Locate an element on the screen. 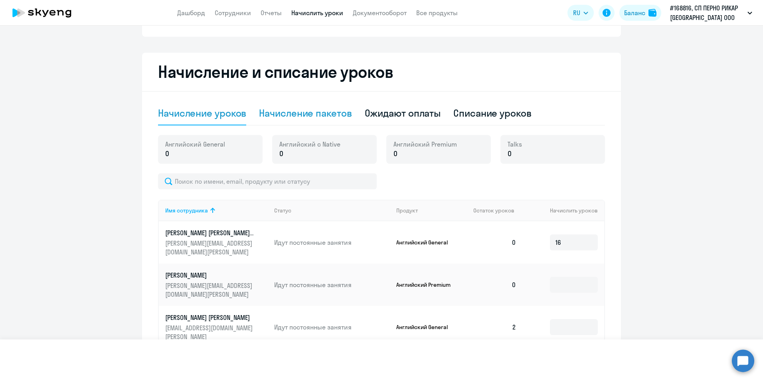 This screenshot has width=763, height=381. button: Балансbalance is located at coordinates (641, 13).